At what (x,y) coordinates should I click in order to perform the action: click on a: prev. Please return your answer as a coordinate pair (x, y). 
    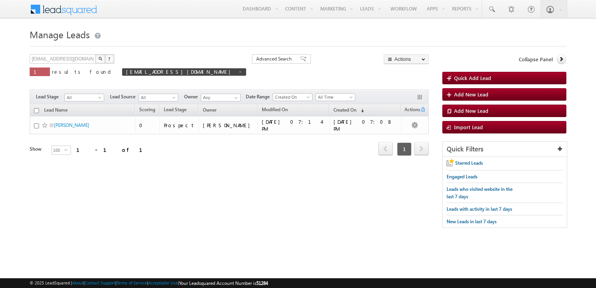
    Looking at the image, I should click on (386, 149).